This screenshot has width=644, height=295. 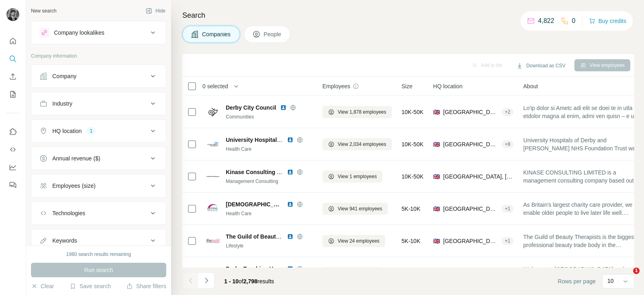 I want to click on button: Share filters, so click(x=146, y=286).